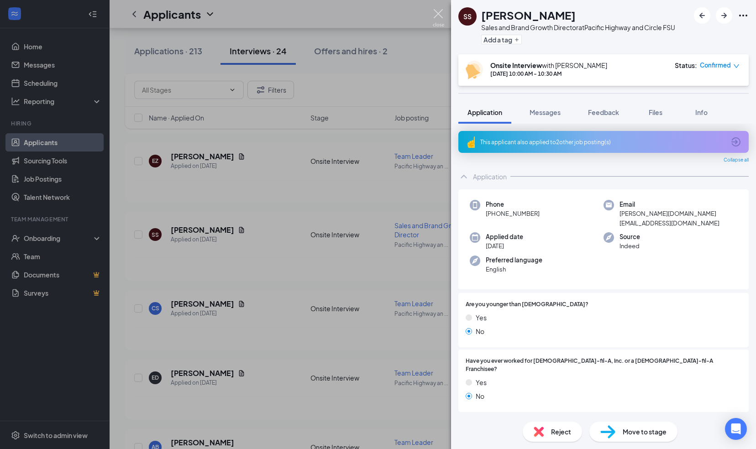 The width and height of the screenshot is (756, 449). Describe the element at coordinates (629, 237) in the screenshot. I see `span: Source` at that location.